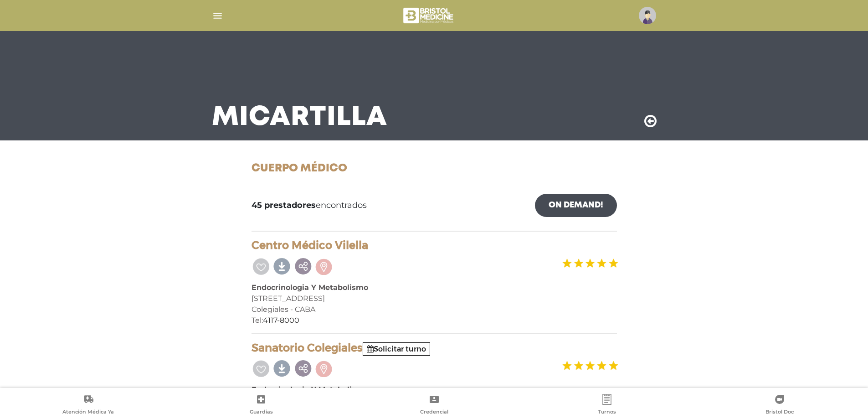 This screenshot has width=868, height=419. What do you see at coordinates (434, 405) in the screenshot?
I see `a: Credencial` at bounding box center [434, 405].